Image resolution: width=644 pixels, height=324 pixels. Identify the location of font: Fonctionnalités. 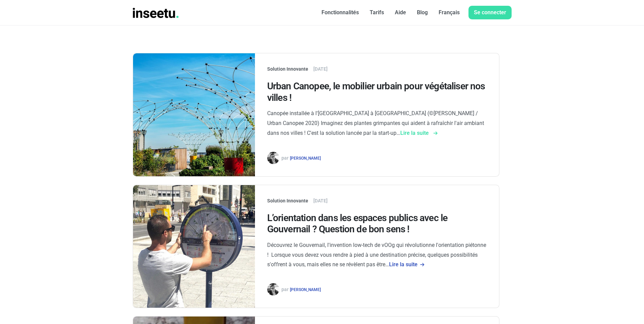
(340, 12).